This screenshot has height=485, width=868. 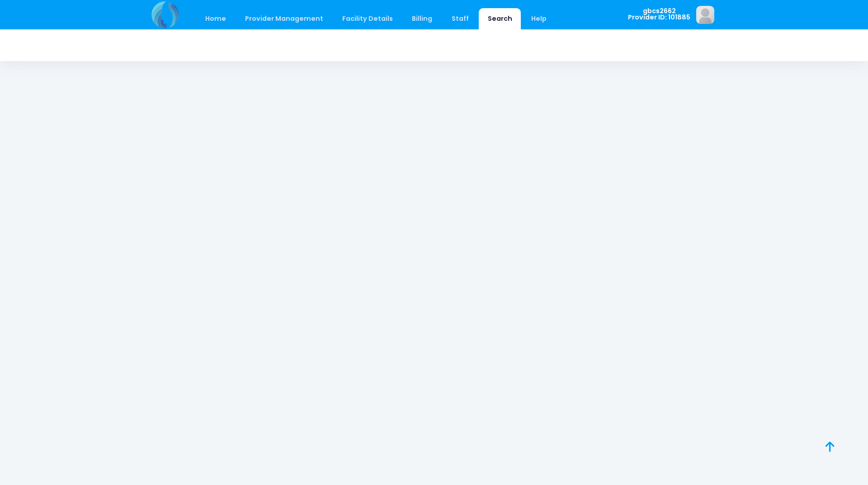 I want to click on a: Help, so click(x=538, y=19).